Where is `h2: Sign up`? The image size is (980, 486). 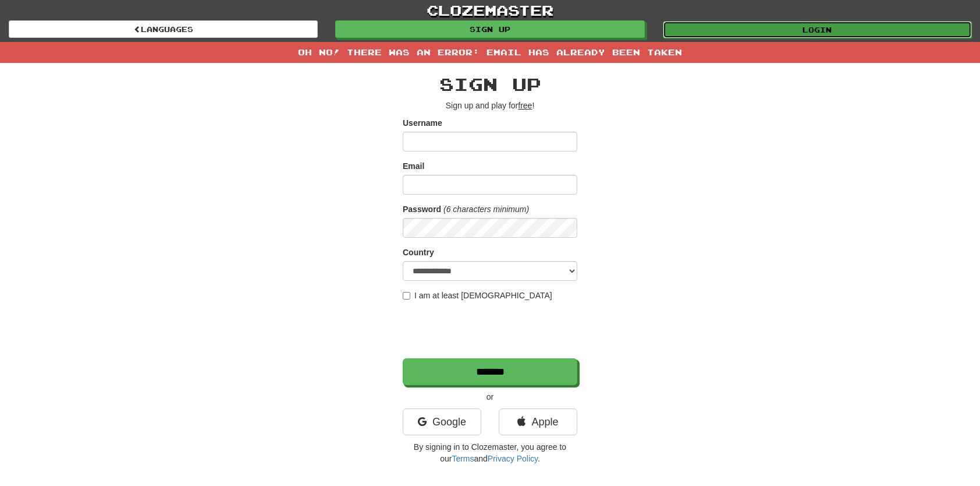
h2: Sign up is located at coordinates (490, 84).